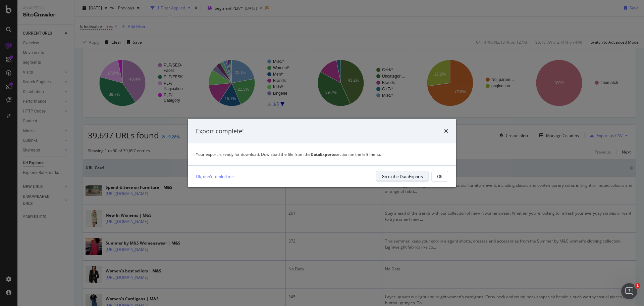 This screenshot has height=306, width=644. I want to click on div: times, so click(446, 132).